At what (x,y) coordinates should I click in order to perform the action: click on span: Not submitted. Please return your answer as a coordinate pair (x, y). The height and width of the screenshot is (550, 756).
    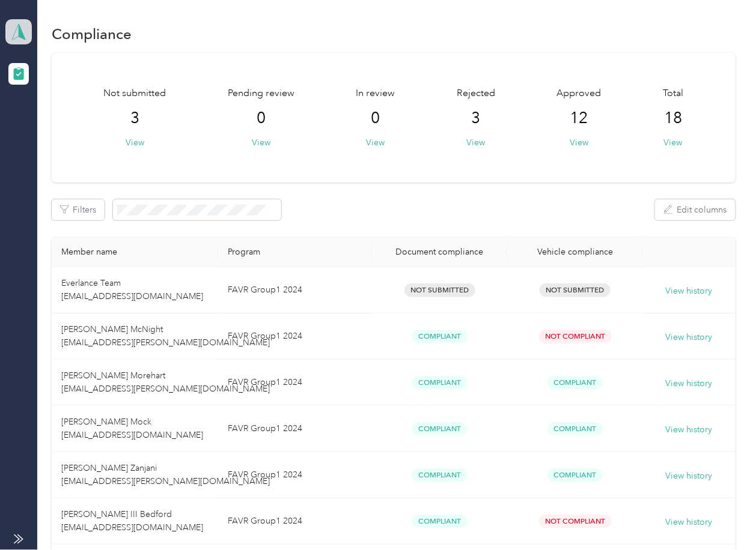
    Looking at the image, I should click on (135, 94).